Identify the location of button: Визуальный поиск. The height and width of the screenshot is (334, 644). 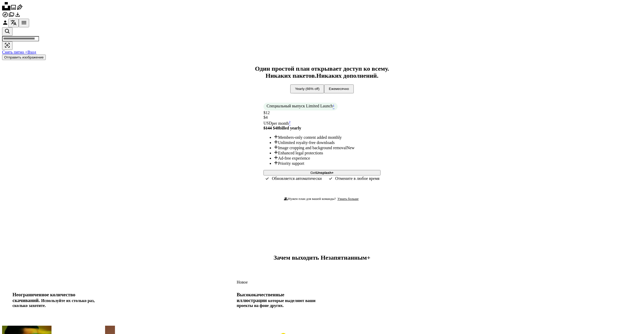
(7, 45).